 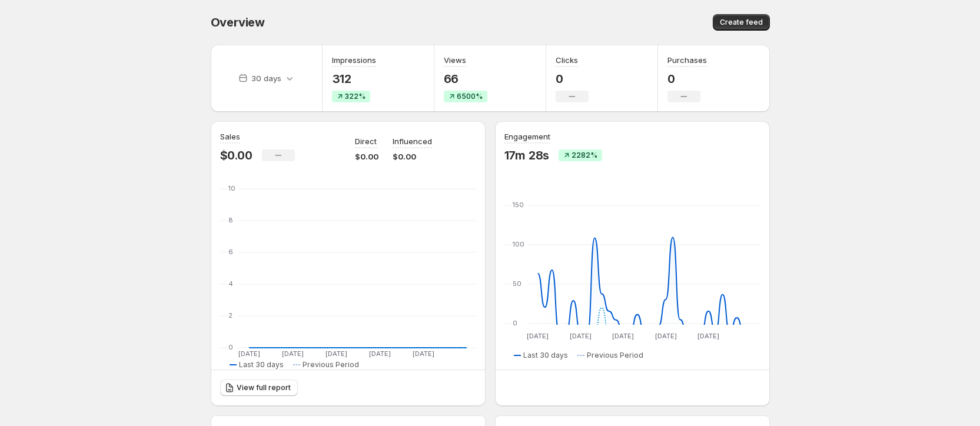 I want to click on span: 322%, so click(x=355, y=96).